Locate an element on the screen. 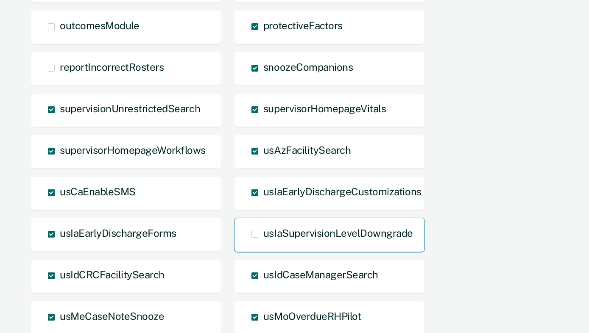 The image size is (589, 333). span: supervisorHomepageVitals is located at coordinates (324, 109).